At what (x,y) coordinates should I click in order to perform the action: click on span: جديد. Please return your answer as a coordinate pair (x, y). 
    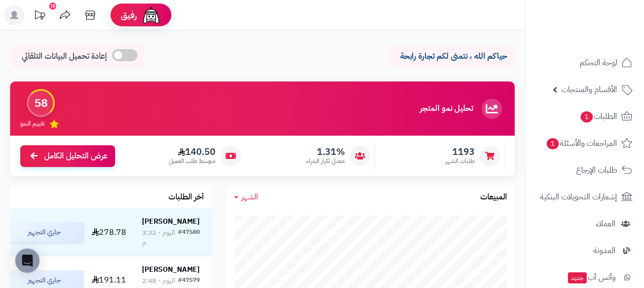
    Looking at the image, I should click on (577, 278).